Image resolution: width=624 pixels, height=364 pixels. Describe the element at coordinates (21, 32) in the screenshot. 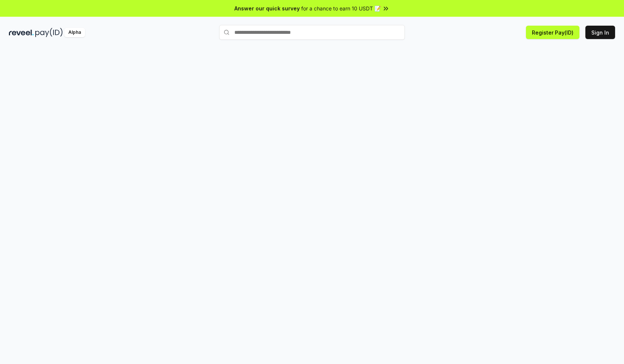

I see `img: reveel_dark` at that location.